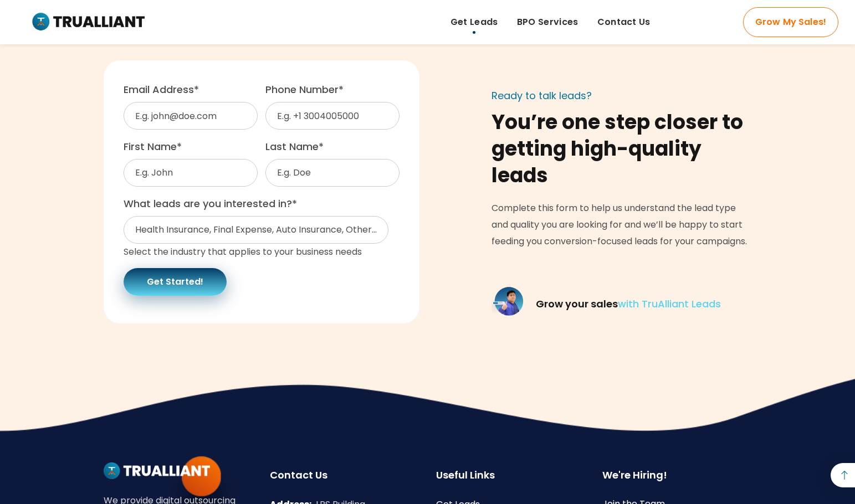 This screenshot has height=504, width=855. What do you see at coordinates (191, 146) in the screenshot?
I see `label: First Name` at bounding box center [191, 146].